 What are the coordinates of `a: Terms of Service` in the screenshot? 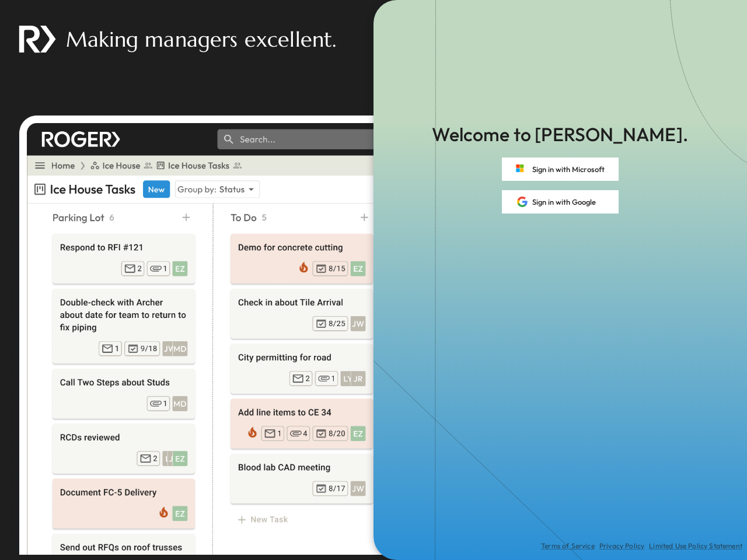 It's located at (568, 546).